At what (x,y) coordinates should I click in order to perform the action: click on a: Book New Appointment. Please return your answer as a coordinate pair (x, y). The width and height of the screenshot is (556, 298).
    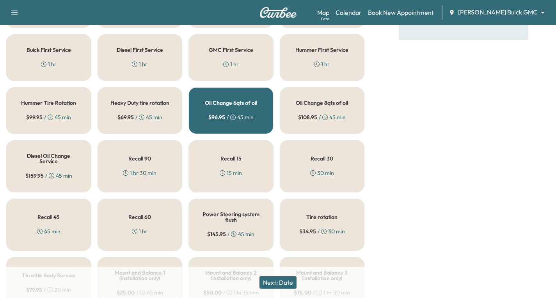
    Looking at the image, I should click on (401, 12).